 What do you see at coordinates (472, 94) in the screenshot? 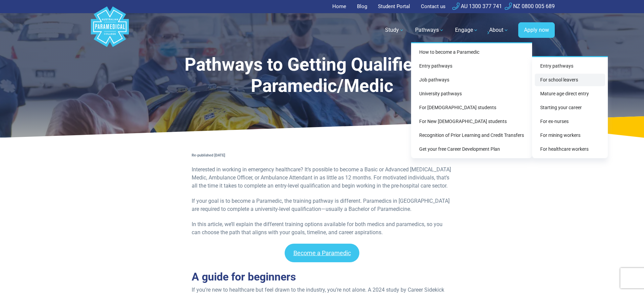
I see `a: University pathways` at bounding box center [472, 94].